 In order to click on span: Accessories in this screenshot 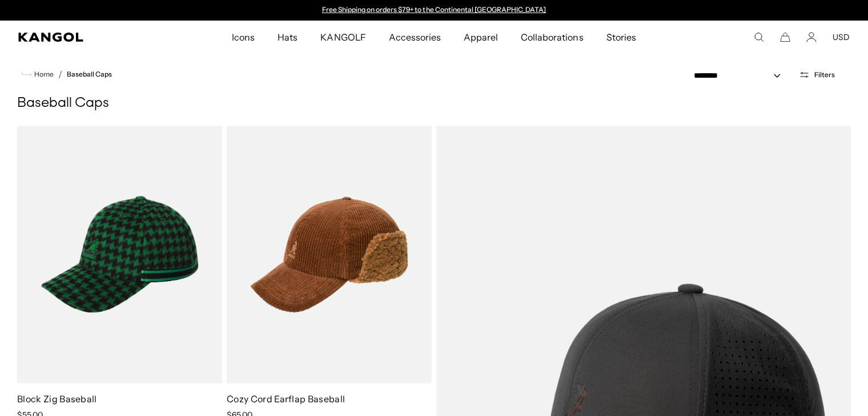, I will do `click(415, 37)`.